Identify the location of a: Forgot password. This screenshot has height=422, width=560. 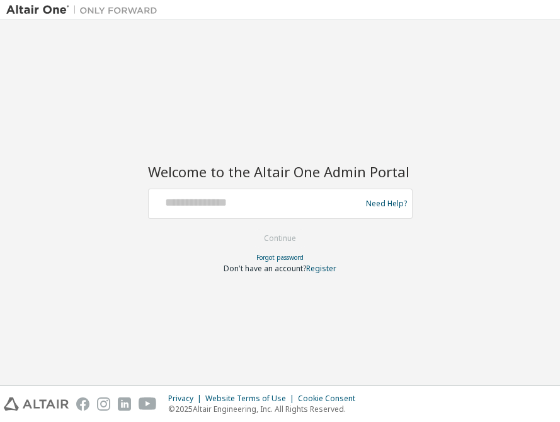
(280, 257).